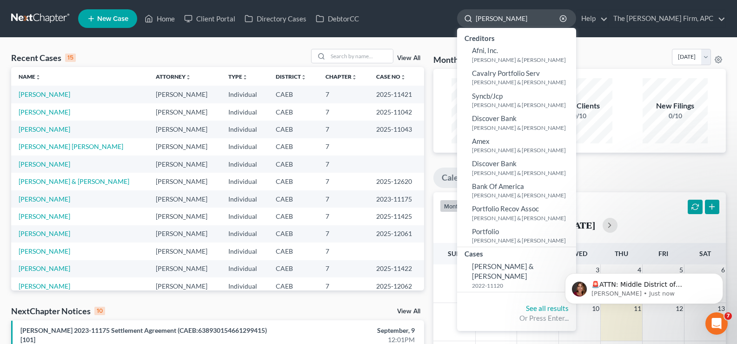  Describe the element at coordinates (547, 308) in the screenshot. I see `a: See all results` at that location.